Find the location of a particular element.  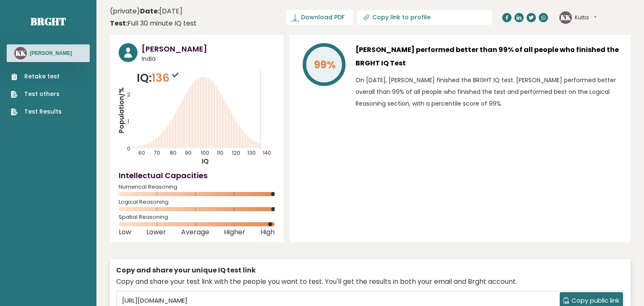

span: High is located at coordinates (267, 232).